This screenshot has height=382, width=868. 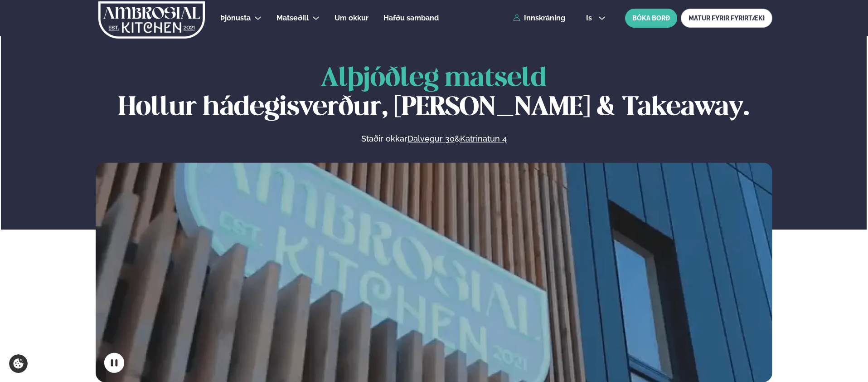 I want to click on a: Dalvegur 30, so click(x=431, y=139).